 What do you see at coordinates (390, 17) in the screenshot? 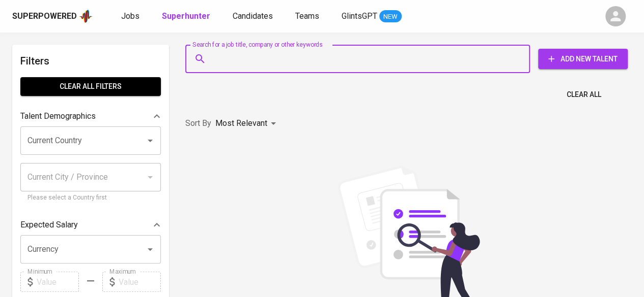
I see `span: NEW` at bounding box center [390, 17].